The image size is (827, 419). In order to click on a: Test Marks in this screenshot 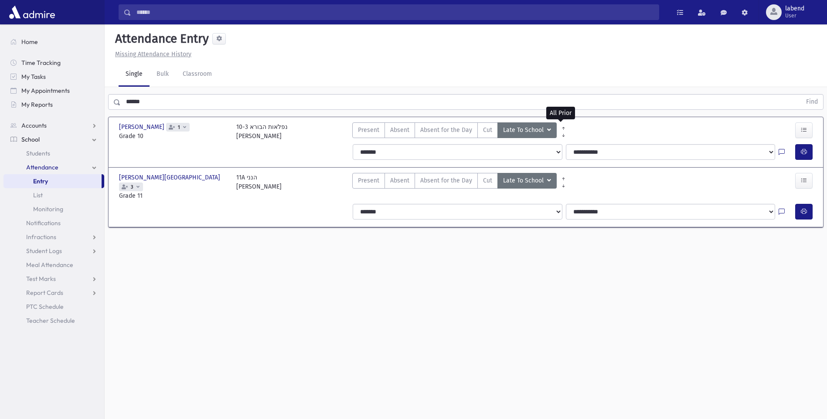, I will do `click(54, 279)`.